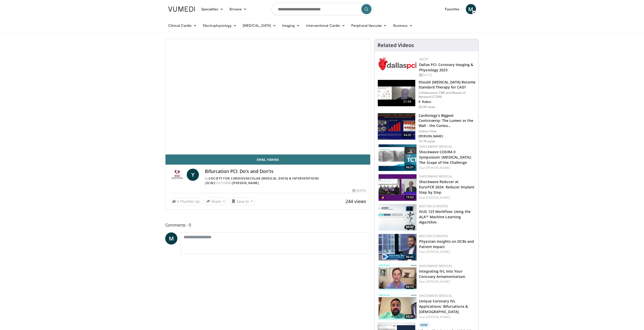  I want to click on a: 02:13, so click(398, 277).